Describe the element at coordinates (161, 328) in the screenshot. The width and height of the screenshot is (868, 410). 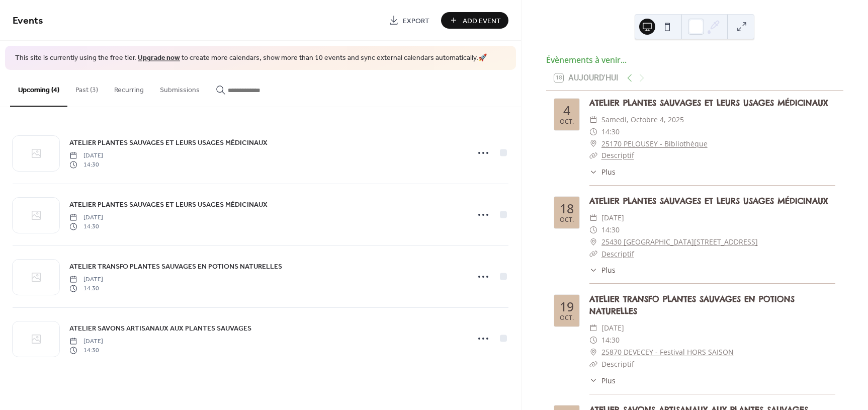
I see `span: ATELIER SAVONS ARTISANAUX AUX PLANTES SAUVAGES` at that location.